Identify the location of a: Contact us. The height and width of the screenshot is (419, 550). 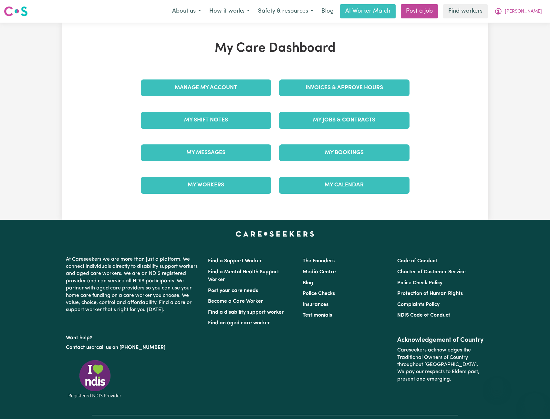
(79, 348).